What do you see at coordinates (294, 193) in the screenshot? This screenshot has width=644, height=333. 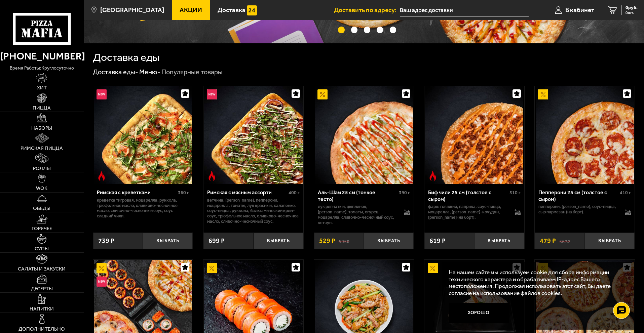 I see `span: 400 г` at bounding box center [294, 193].